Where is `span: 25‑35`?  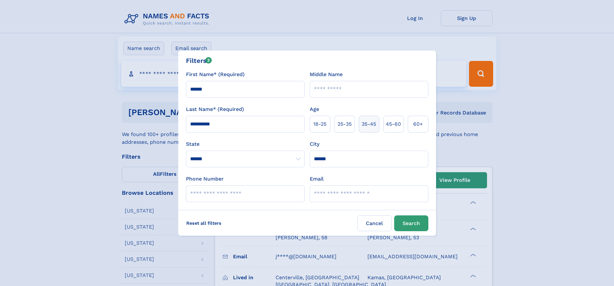
span: 25‑35 is located at coordinates (345, 124).